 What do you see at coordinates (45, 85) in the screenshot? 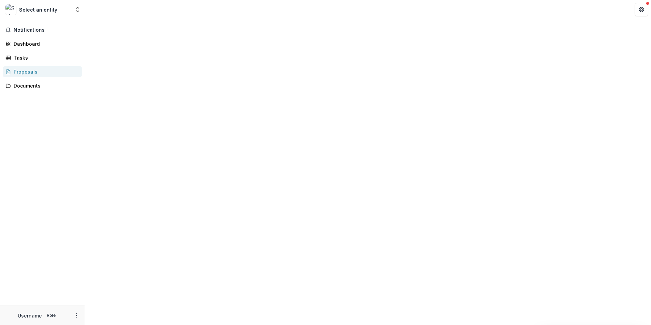
I see `div: Documents` at bounding box center [45, 85].